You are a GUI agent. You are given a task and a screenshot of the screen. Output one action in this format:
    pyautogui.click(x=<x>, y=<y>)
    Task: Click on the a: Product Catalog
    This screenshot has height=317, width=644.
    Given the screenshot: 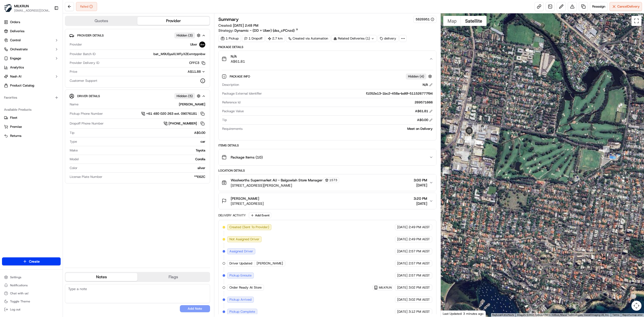 What is the action you would take?
    pyautogui.click(x=31, y=86)
    